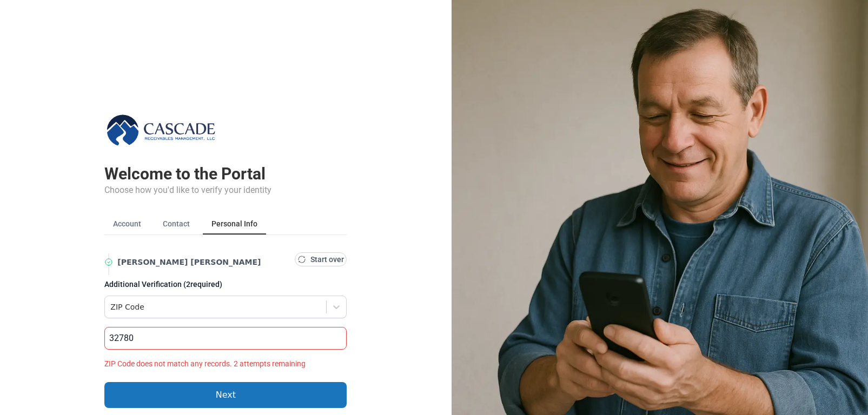 This screenshot has width=868, height=415. I want to click on div: Welcome to the Portal, so click(226, 174).